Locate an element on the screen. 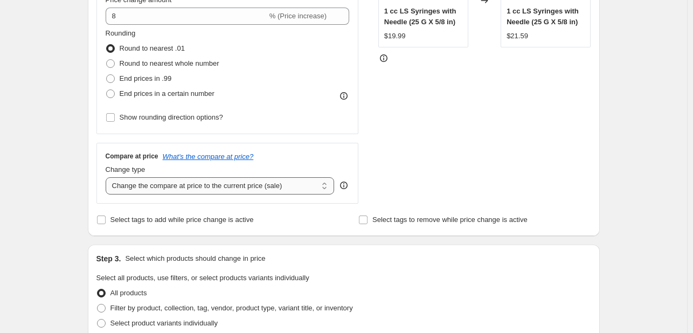  i: What's the compare at price? is located at coordinates (208, 156).